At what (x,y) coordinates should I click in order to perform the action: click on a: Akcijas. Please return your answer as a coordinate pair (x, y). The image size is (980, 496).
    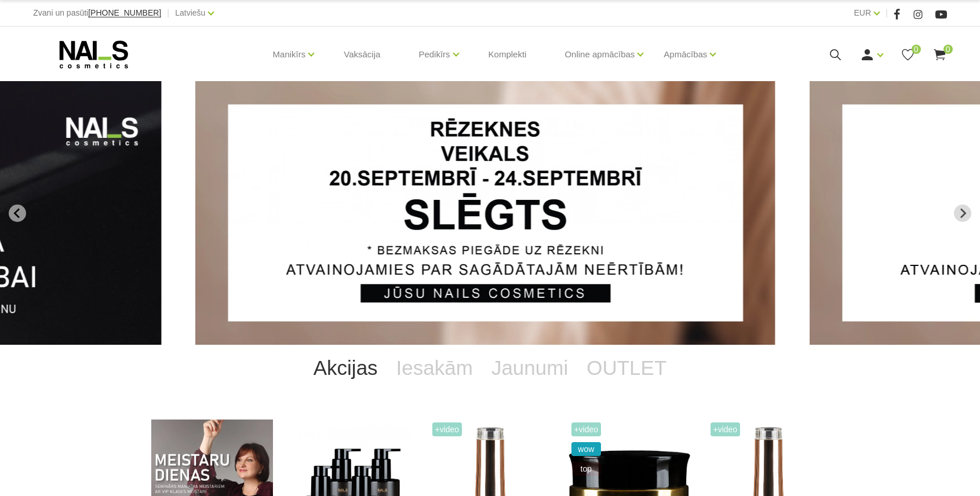
    Looking at the image, I should click on (345, 368).